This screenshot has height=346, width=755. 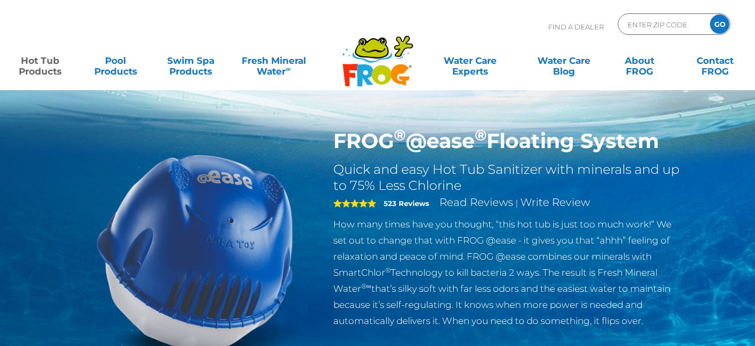 I want to click on img: Frog Products Logo, so click(x=378, y=54).